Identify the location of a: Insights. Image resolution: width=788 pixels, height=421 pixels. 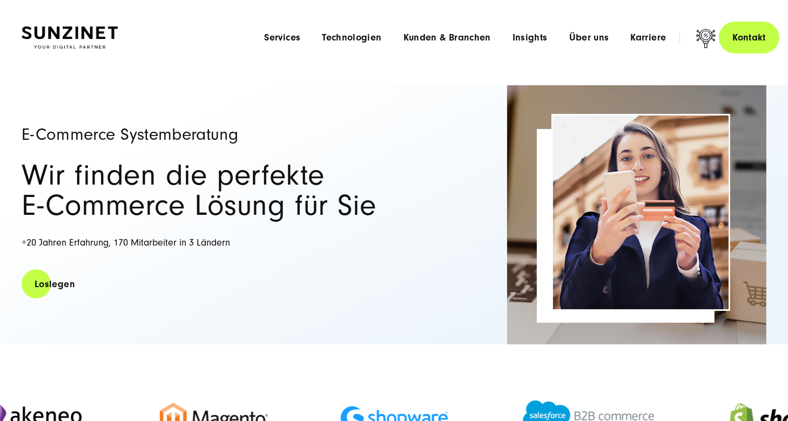
(530, 38).